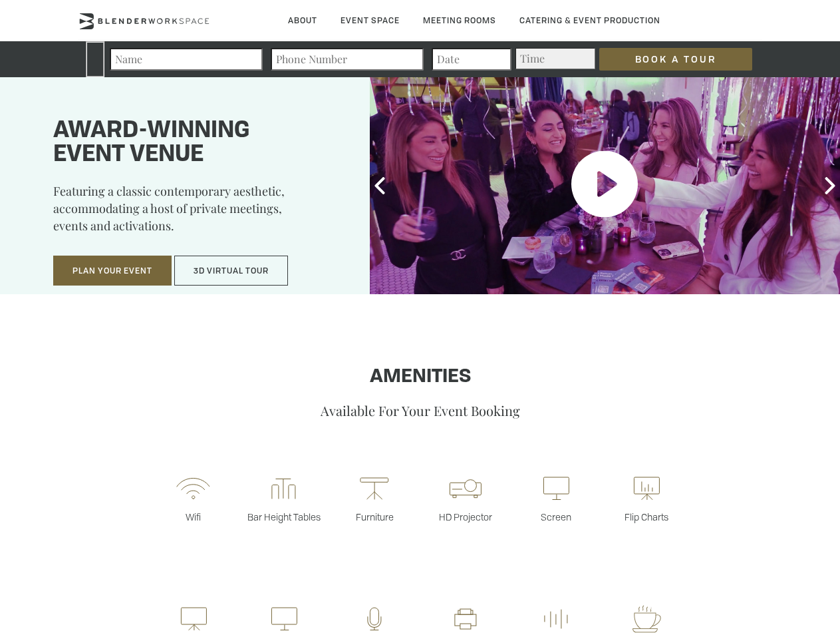  Describe the element at coordinates (231, 271) in the screenshot. I see `button: 3D Virtual Tour` at that location.